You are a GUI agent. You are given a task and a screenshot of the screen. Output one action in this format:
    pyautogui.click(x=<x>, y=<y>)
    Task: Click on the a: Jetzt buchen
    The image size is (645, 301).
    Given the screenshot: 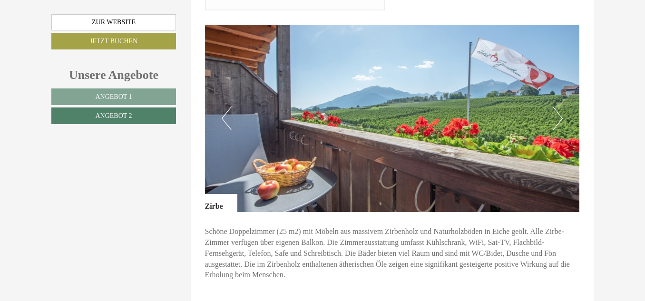 What is the action you would take?
    pyautogui.click(x=114, y=41)
    